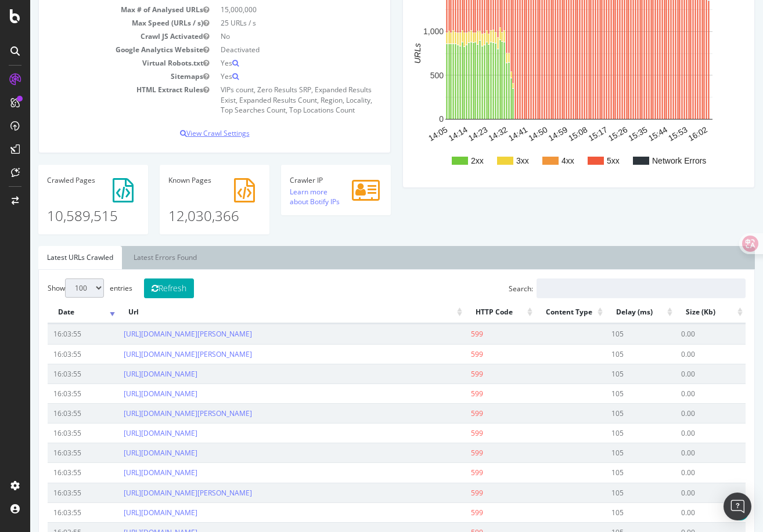 The image size is (763, 532). Describe the element at coordinates (508, 133) in the screenshot. I see `text: 14:50` at that location.